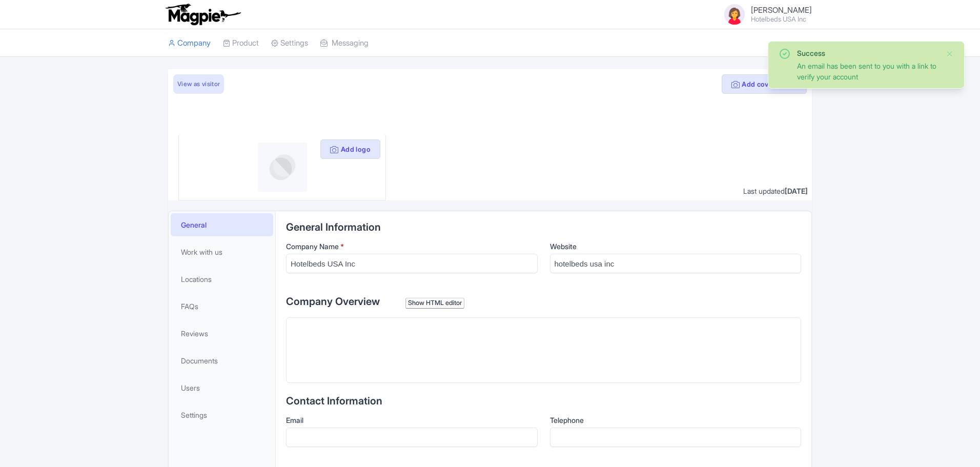  Describe the element at coordinates (333, 302) in the screenshot. I see `span: Company Overview` at that location.